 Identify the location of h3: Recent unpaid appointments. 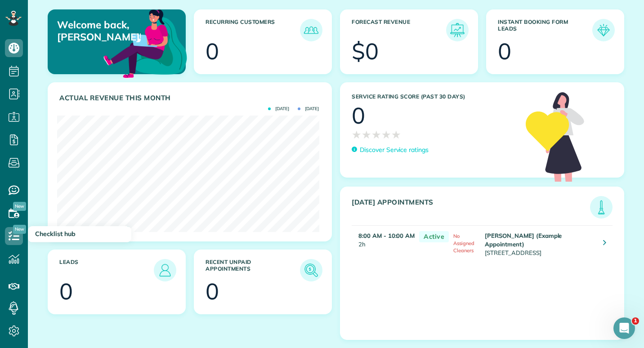
(253, 270).